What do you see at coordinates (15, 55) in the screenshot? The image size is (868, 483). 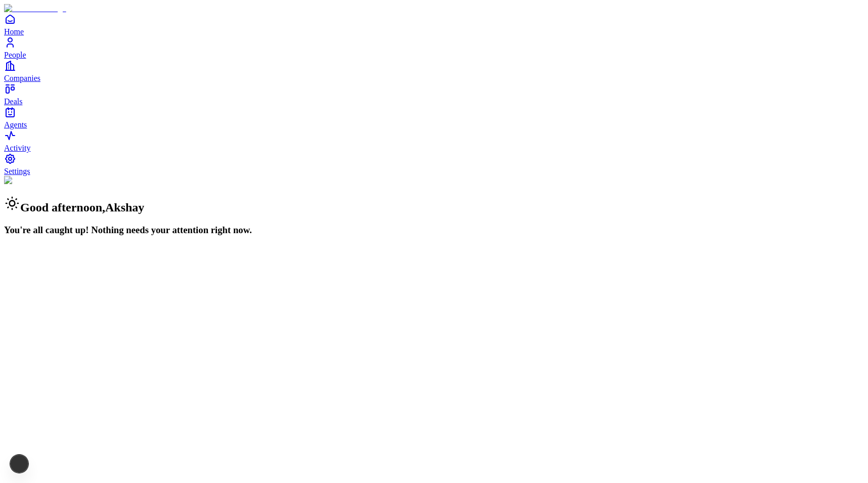 I see `span: People` at bounding box center [15, 55].